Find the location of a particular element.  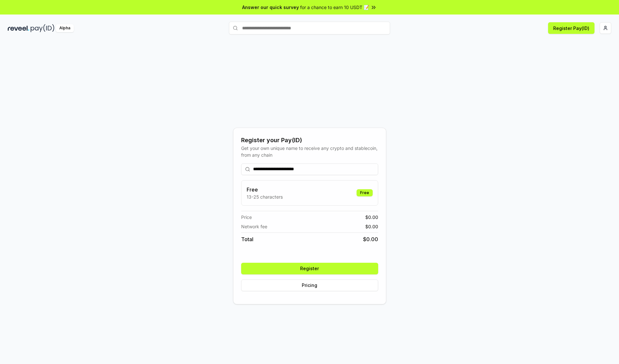

div: Free is located at coordinates (365, 193).